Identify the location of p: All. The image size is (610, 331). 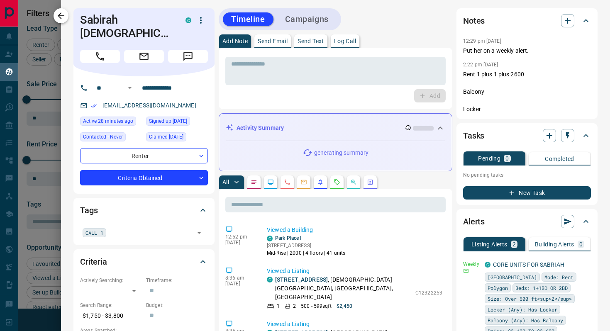
(226, 182).